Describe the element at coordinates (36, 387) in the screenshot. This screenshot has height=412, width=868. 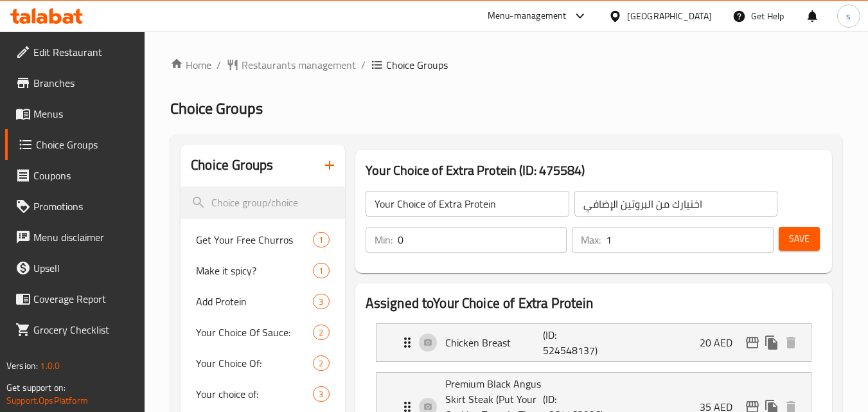
I see `span: Get support on:` at that location.